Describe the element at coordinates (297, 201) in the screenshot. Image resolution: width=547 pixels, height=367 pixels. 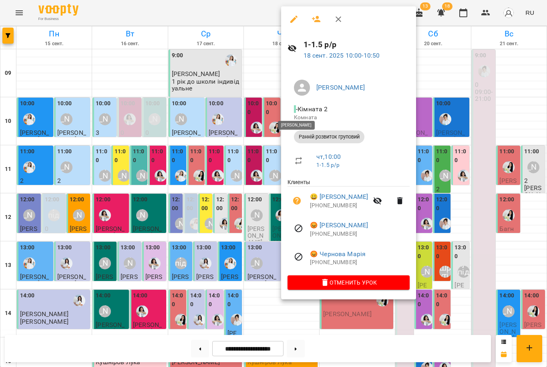
I see `button: Визит пока не оплачен. Добавить оплату?` at that location.